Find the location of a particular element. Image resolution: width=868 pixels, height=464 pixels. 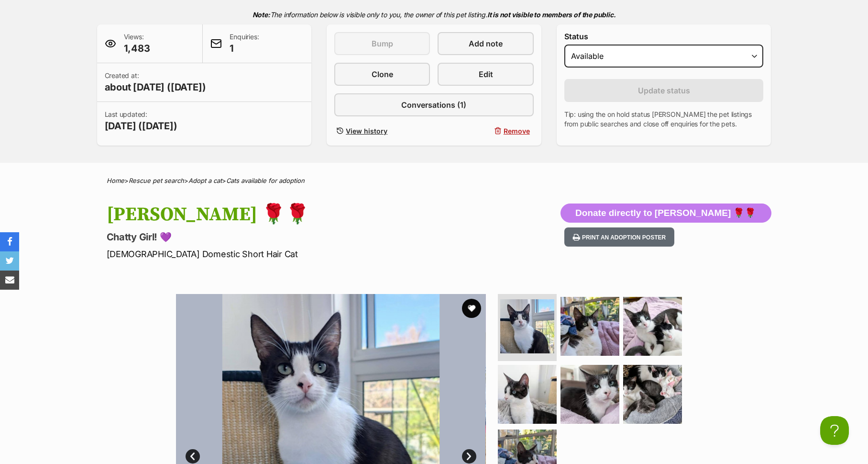

a: Cats available for adoption is located at coordinates (265, 180).